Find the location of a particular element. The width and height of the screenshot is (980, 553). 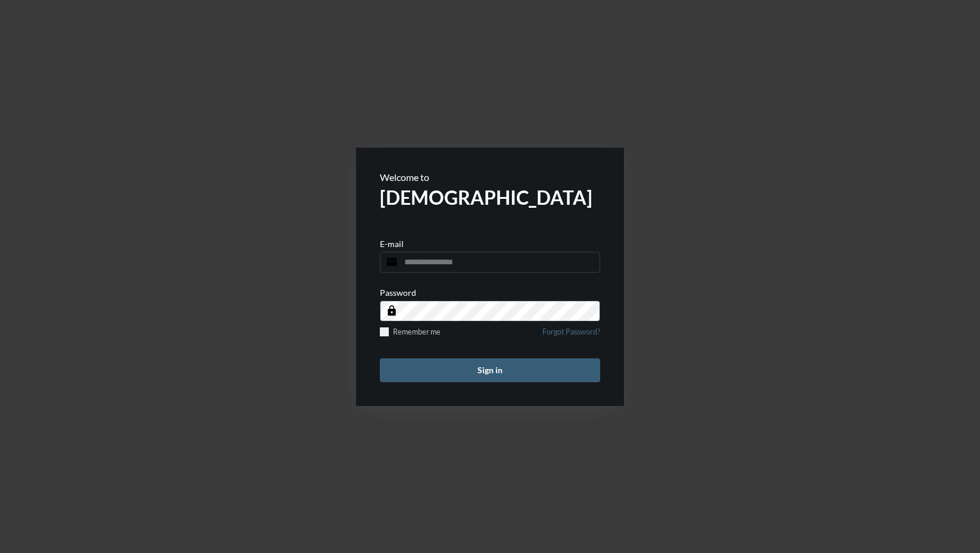

p: Welcome to is located at coordinates (490, 177).